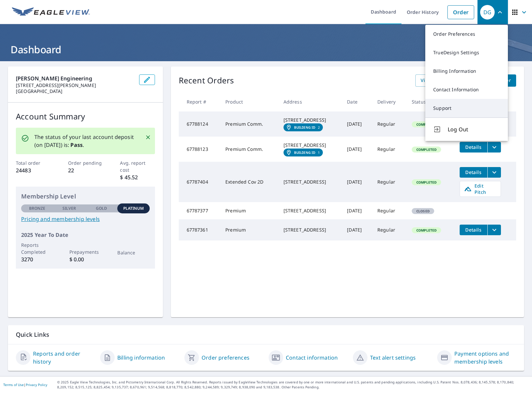 The image size is (532, 393). Describe the element at coordinates (64, 358) in the screenshot. I see `a: Reports and order history` at that location.